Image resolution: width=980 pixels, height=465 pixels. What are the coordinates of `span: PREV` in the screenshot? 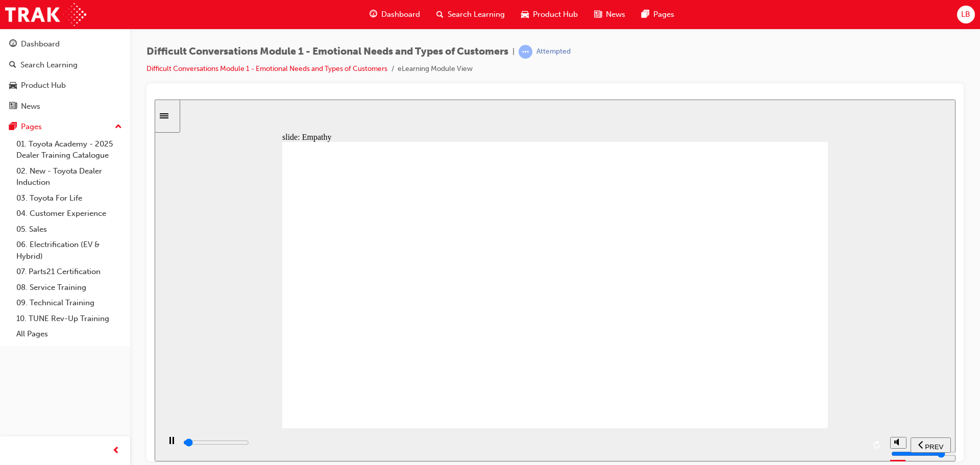 It's located at (779, 347).